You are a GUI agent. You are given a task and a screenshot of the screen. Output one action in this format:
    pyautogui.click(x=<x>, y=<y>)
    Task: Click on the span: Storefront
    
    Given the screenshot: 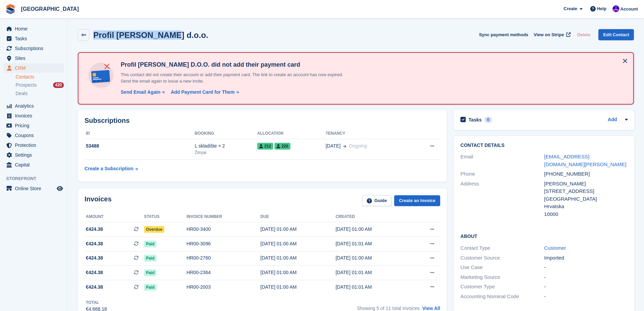 What is the action you would take?
    pyautogui.click(x=36, y=179)
    